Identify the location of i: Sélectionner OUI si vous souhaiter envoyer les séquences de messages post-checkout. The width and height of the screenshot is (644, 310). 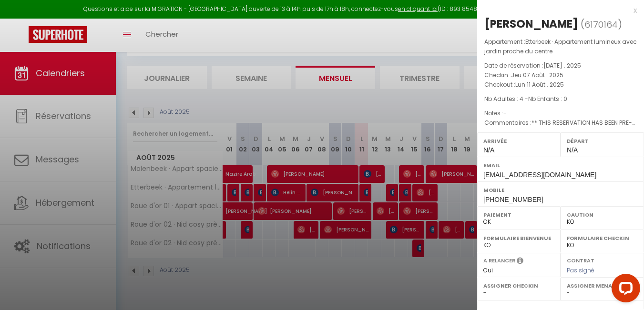
(520, 262).